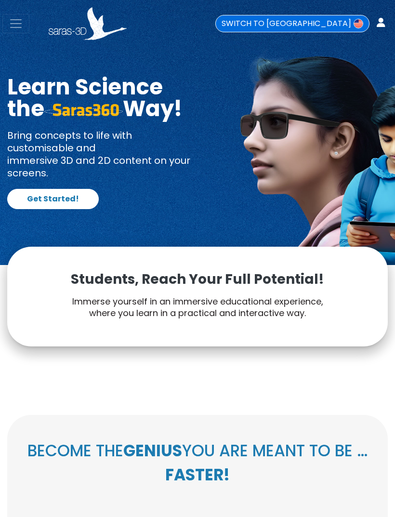 Image resolution: width=395 pixels, height=517 pixels. I want to click on h1: Learn Science the Way!, so click(99, 98).